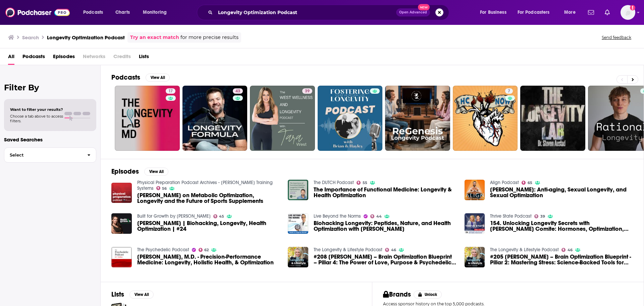  I want to click on button: Open AdvancedNew, so click(413, 12).